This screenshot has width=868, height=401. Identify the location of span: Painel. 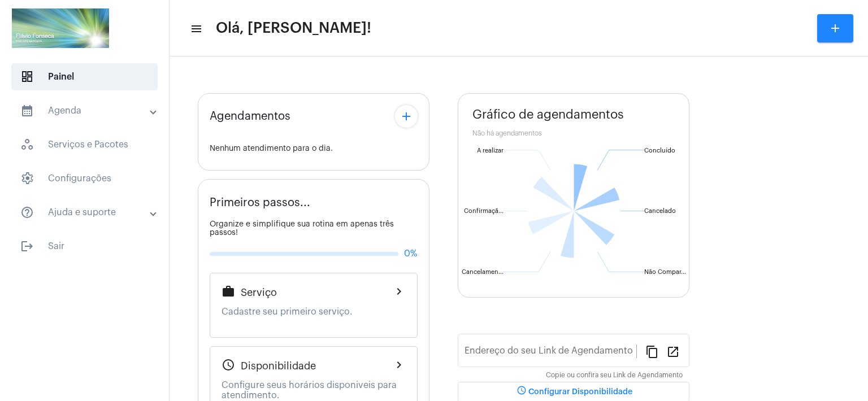
(84, 77).